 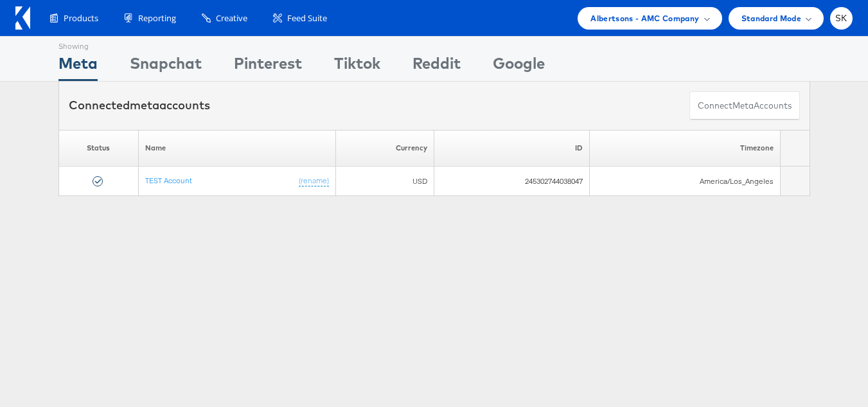 I want to click on th: ID, so click(x=512, y=148).